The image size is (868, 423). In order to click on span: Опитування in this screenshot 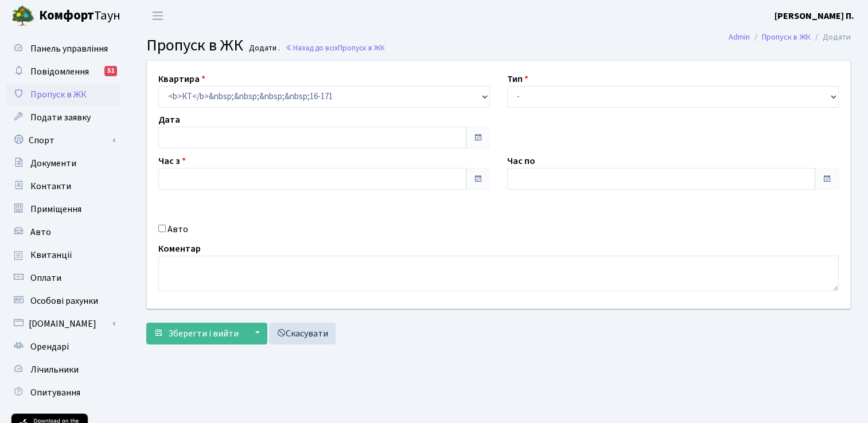, I will do `click(55, 393)`.